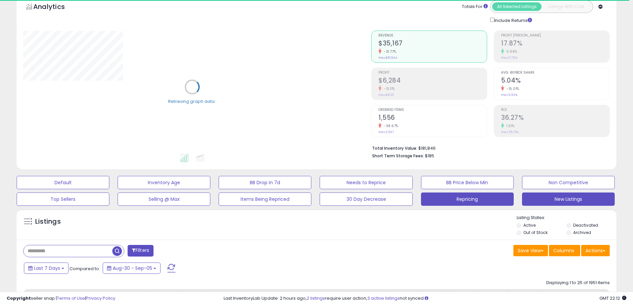  Describe the element at coordinates (71, 298) in the screenshot. I see `a: Terms of Use` at that location.